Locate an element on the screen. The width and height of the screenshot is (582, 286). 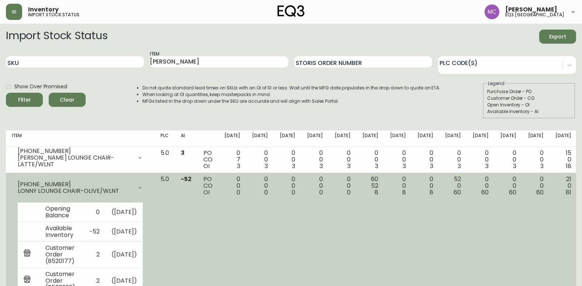
td: -52 is located at coordinates (94, 231).